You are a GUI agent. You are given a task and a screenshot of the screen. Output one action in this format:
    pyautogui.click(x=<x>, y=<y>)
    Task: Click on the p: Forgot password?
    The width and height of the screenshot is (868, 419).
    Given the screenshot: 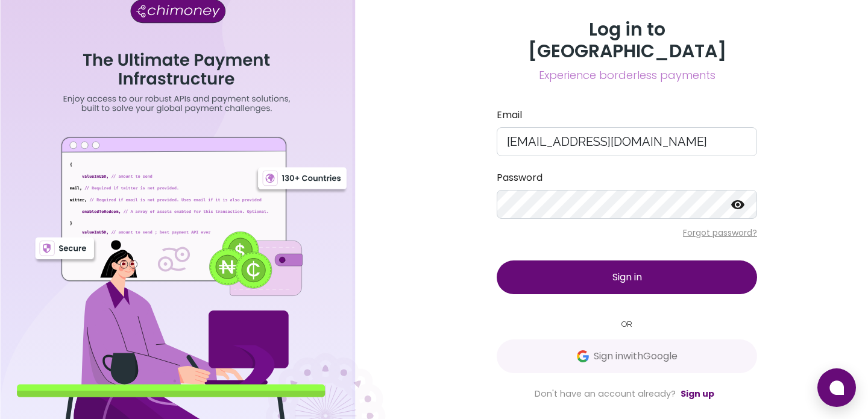 What is the action you would take?
    pyautogui.click(x=627, y=233)
    